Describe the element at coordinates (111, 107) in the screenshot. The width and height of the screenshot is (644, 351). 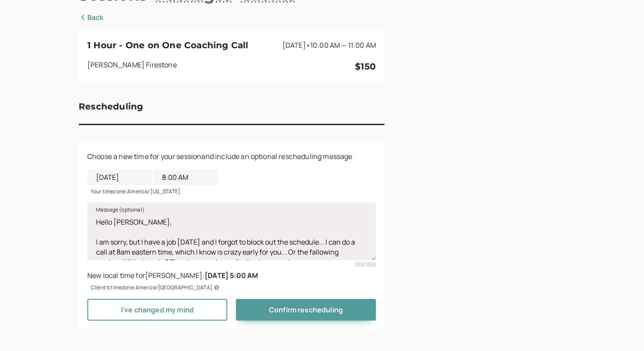
I see `h3: Rescheduling` at that location.